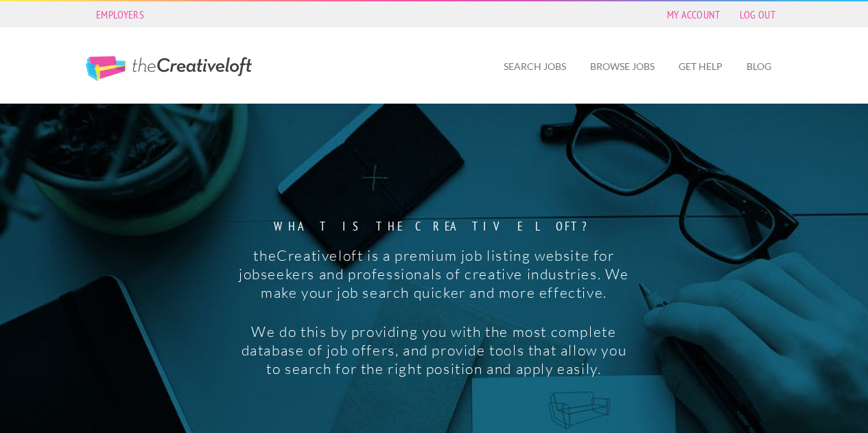  What do you see at coordinates (434, 226) in the screenshot?
I see `strong: What is the creative loft?` at bounding box center [434, 226].